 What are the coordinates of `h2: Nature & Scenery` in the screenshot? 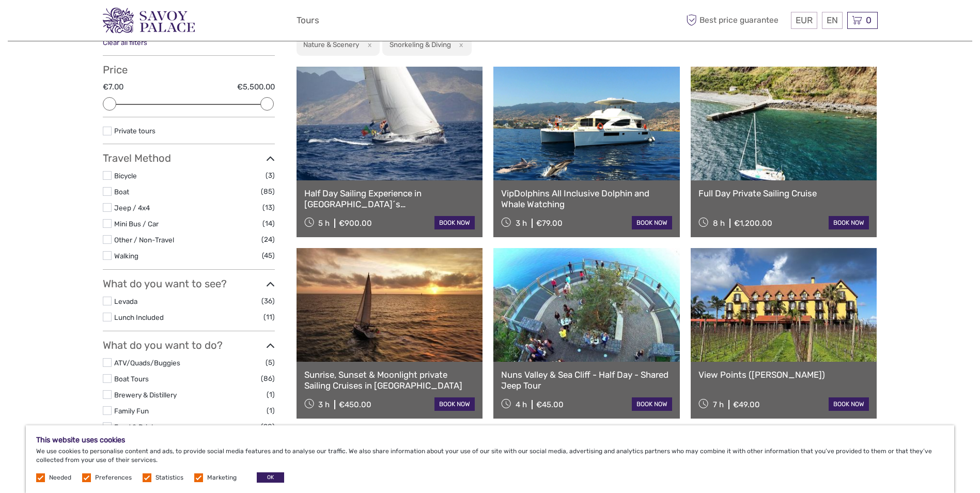 It's located at (331, 44).